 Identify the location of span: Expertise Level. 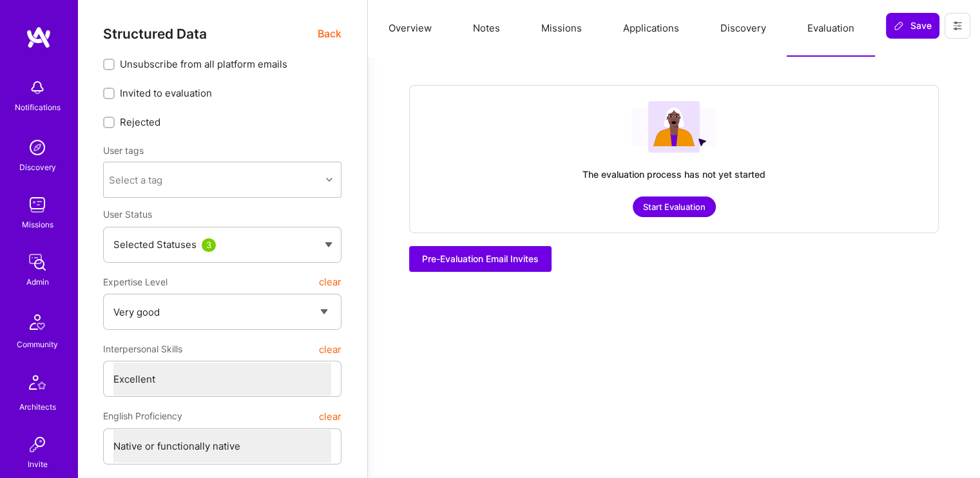
(135, 282).